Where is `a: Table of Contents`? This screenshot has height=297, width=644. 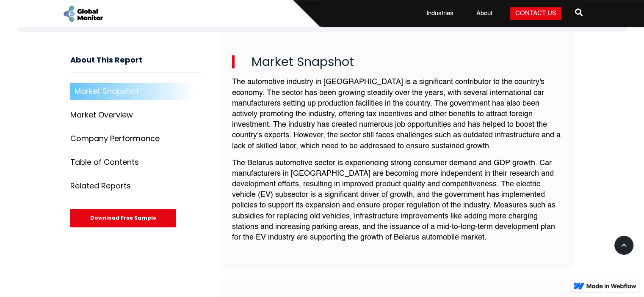
a: Table of Contents is located at coordinates (135, 163).